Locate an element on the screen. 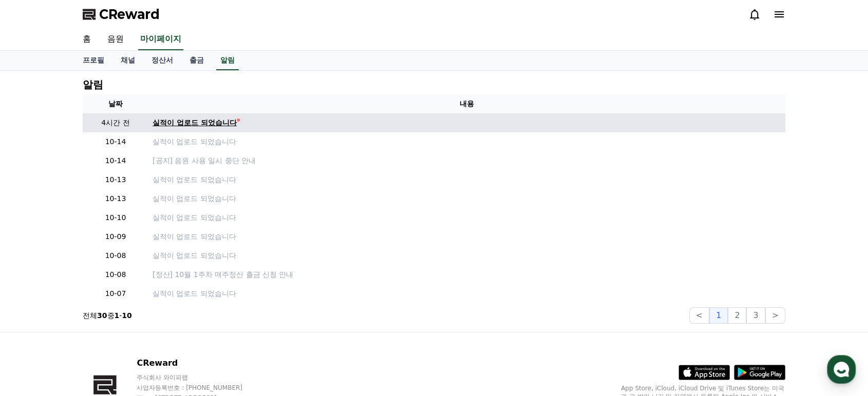  button: 1 is located at coordinates (719, 316).